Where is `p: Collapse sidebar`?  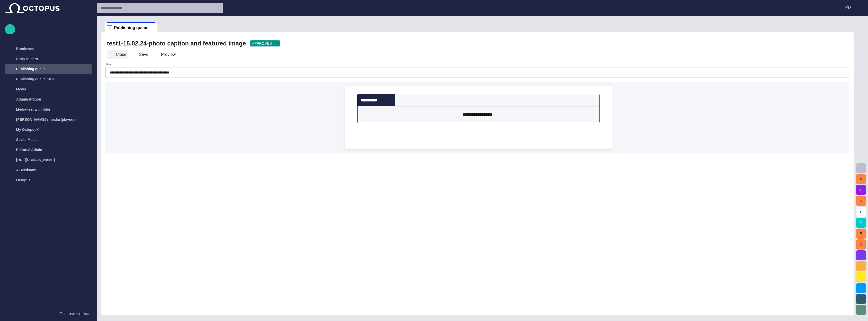 p: Collapse sidebar is located at coordinates (74, 314).